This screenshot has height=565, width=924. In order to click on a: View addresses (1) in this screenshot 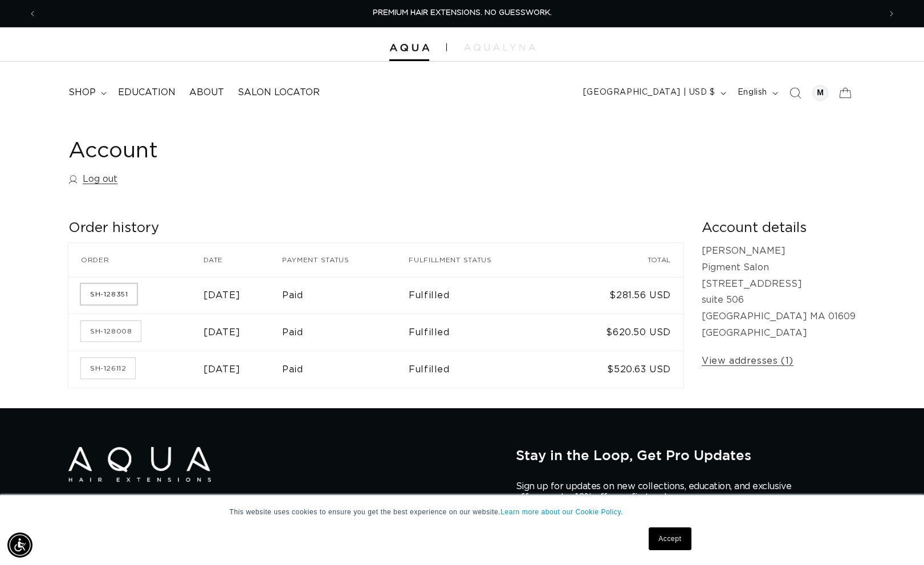, I will do `click(747, 361)`.